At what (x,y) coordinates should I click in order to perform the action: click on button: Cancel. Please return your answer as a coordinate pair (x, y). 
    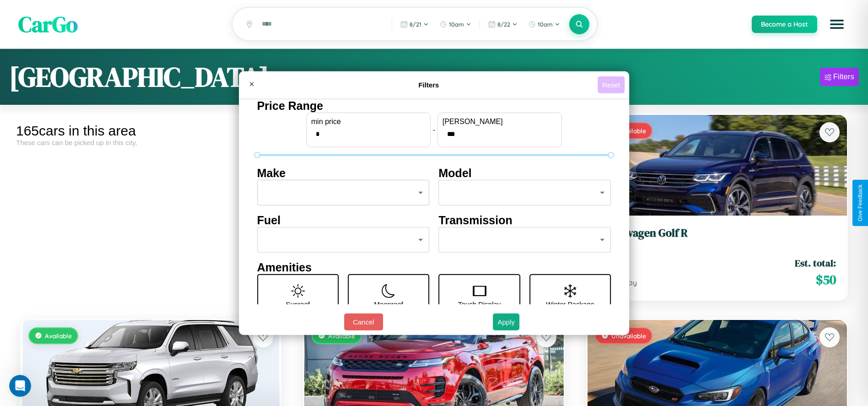
    Looking at the image, I should click on (363, 322).